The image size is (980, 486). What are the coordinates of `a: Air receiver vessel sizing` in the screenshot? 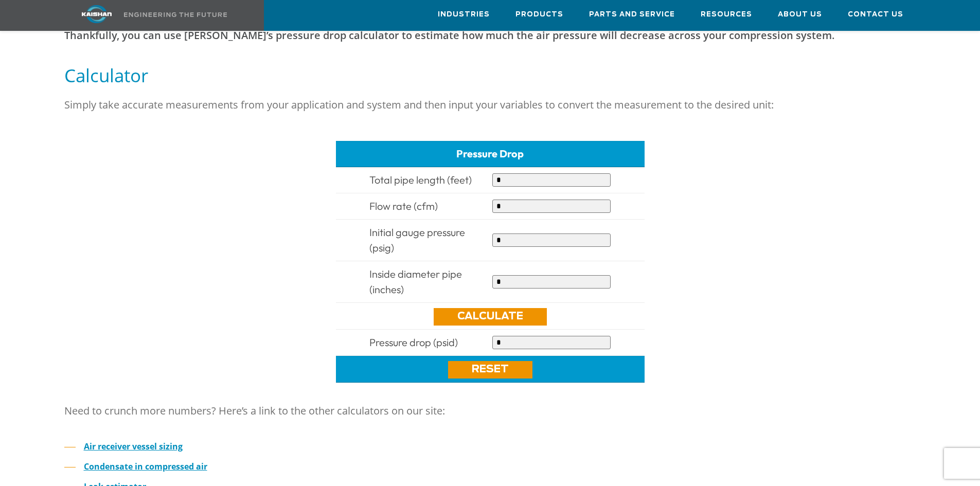 It's located at (133, 447).